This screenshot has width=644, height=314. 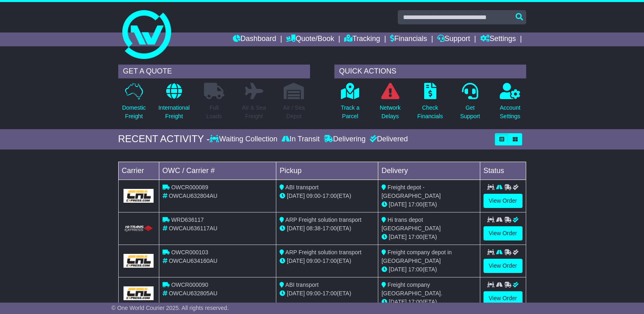 What do you see at coordinates (214, 71) in the screenshot?
I see `div: GET A QUOTE` at bounding box center [214, 71].